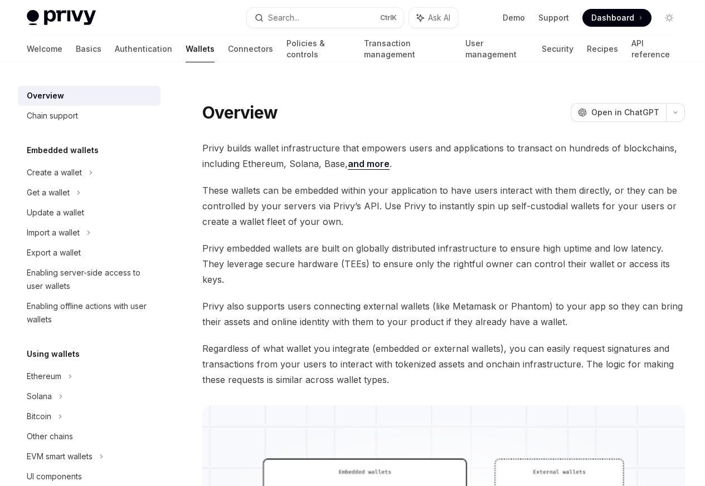 The width and height of the screenshot is (705, 486). I want to click on a: Basics, so click(89, 49).